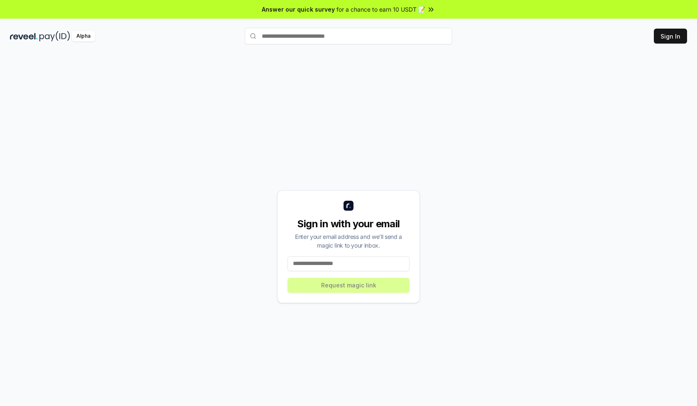 This screenshot has width=697, height=406. I want to click on div: Alpha, so click(83, 36).